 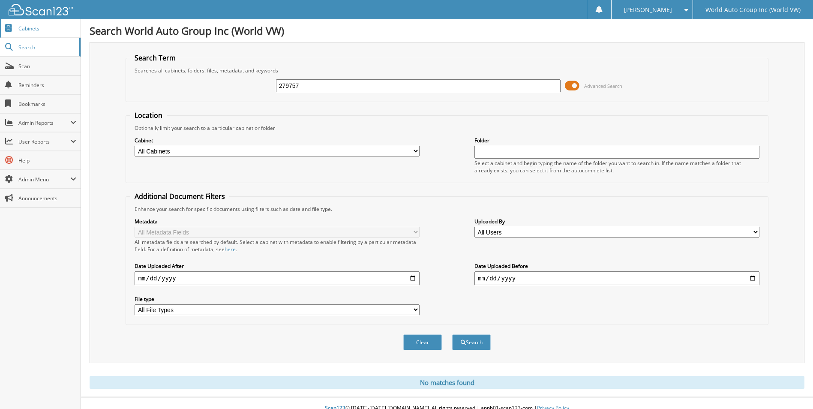 What do you see at coordinates (277, 266) in the screenshot?
I see `label: Date Uploaded After` at bounding box center [277, 266].